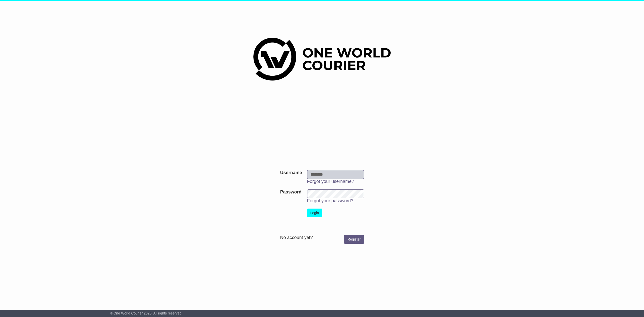 This screenshot has width=644, height=317. I want to click on a: Forgot your username?, so click(331, 181).